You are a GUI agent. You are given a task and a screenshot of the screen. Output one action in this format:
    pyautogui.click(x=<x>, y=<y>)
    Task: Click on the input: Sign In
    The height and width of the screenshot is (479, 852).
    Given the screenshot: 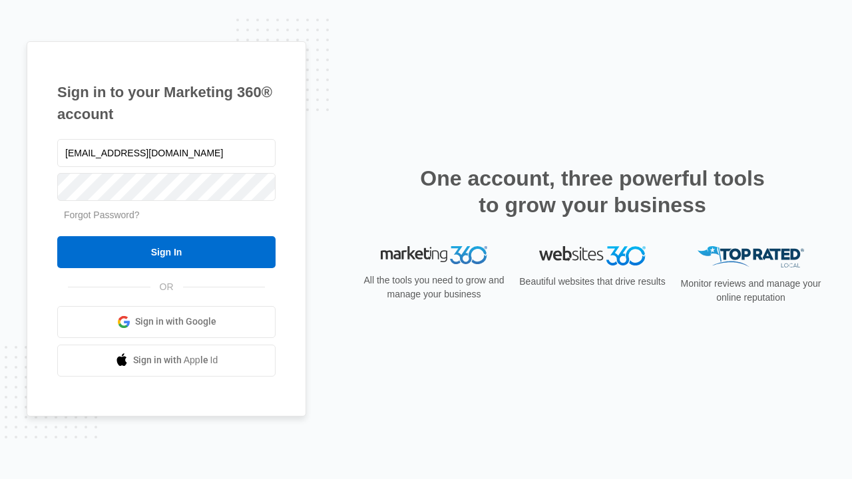 What is the action you would take?
    pyautogui.click(x=166, y=252)
    